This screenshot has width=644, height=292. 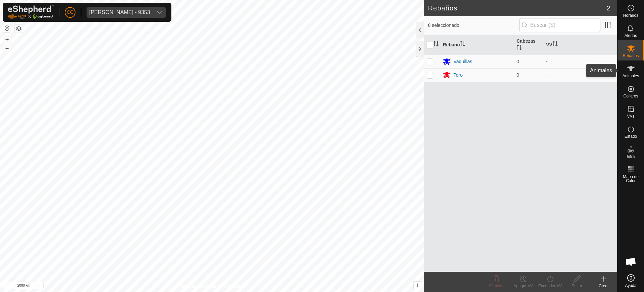 What do you see at coordinates (550, 286) in the screenshot?
I see `div: Encender VV` at bounding box center [550, 286].